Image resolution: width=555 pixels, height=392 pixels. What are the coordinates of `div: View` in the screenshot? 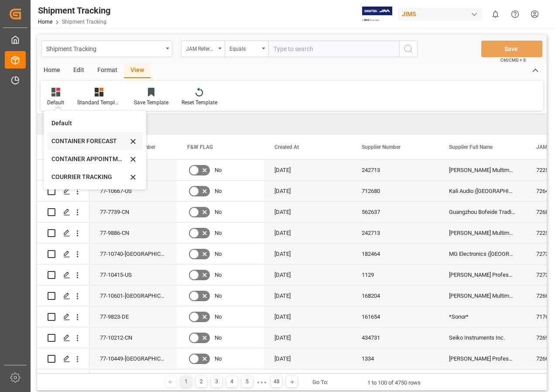 It's located at (137, 71).